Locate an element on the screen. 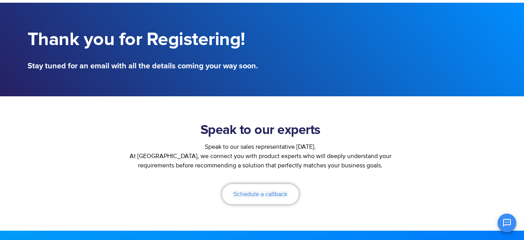 The width and height of the screenshot is (524, 240). a: Schedule a callback is located at coordinates (260, 194).